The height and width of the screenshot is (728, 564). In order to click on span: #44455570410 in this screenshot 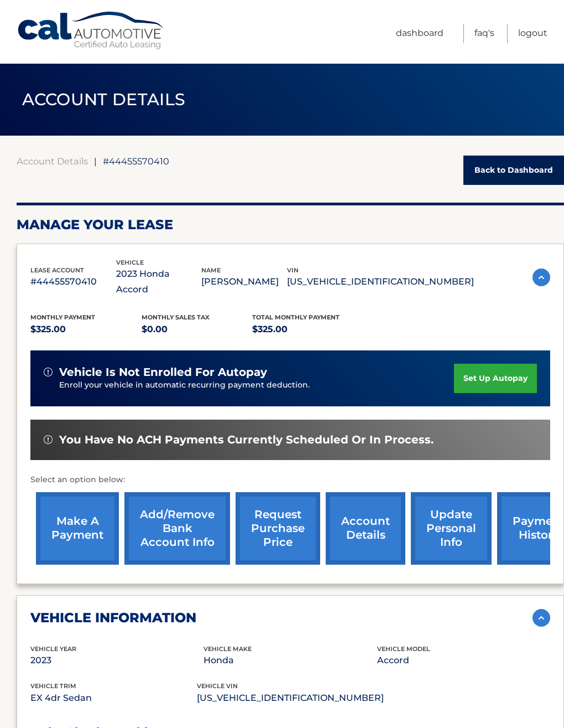, I will do `click(136, 161)`.